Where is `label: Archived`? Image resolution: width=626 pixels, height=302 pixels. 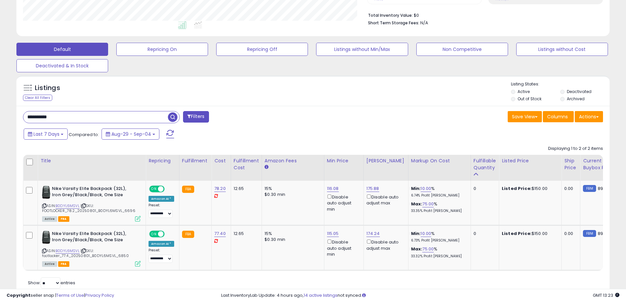
label: Archived is located at coordinates (576, 99).